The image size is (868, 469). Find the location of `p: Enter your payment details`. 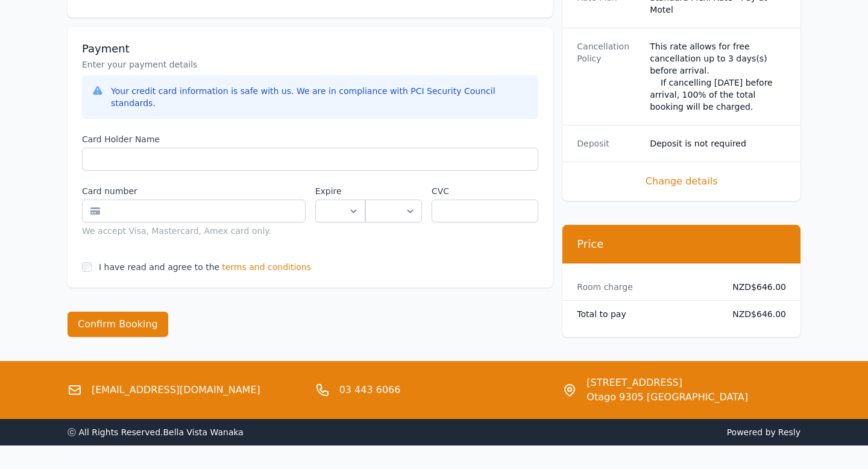

p: Enter your payment details is located at coordinates (310, 65).